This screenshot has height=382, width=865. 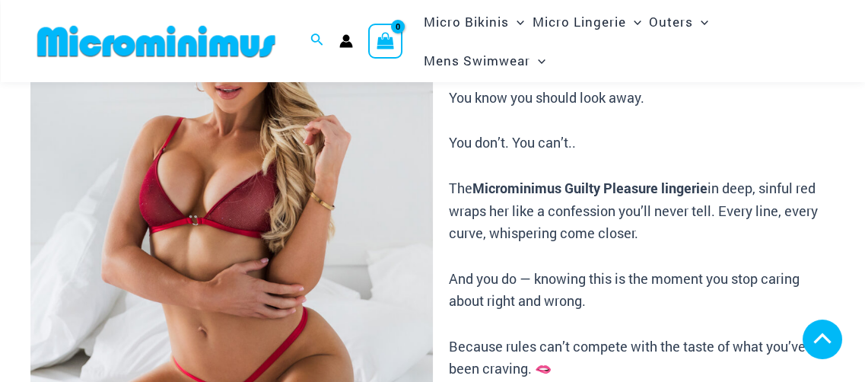 I want to click on span: Micro Bikinis, so click(x=466, y=21).